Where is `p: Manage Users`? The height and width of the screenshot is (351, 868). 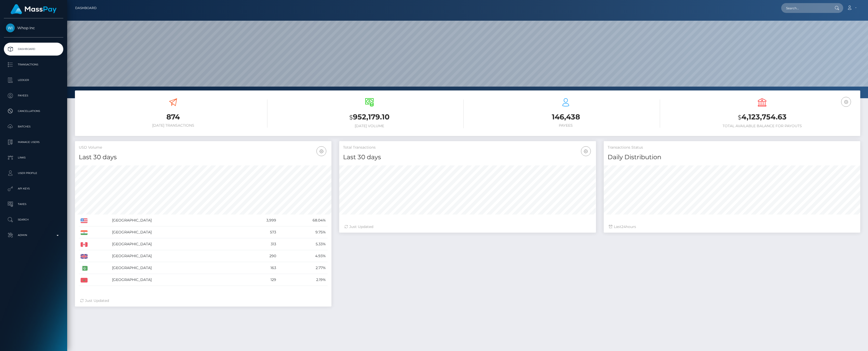 p: Manage Users is located at coordinates (33, 142).